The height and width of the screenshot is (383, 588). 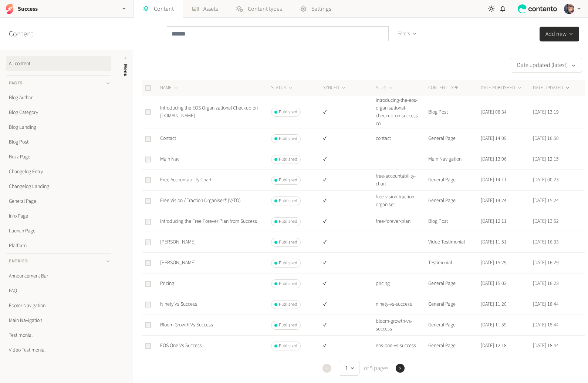 I want to click on a: Announcement Bar, so click(x=58, y=276).